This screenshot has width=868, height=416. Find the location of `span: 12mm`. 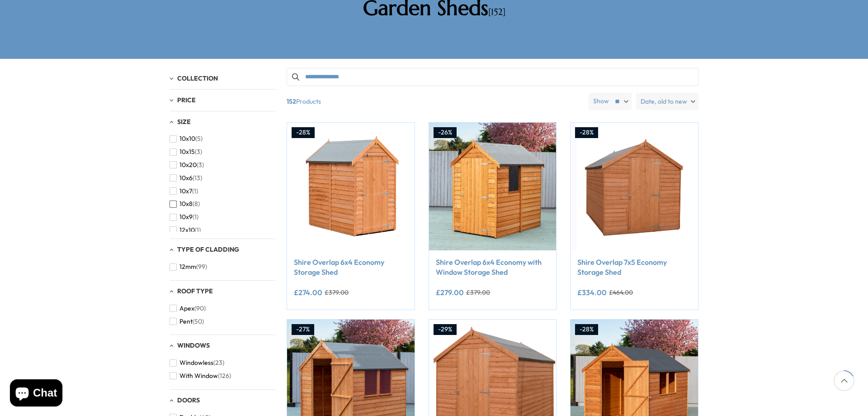

span: 12mm is located at coordinates (188, 267).